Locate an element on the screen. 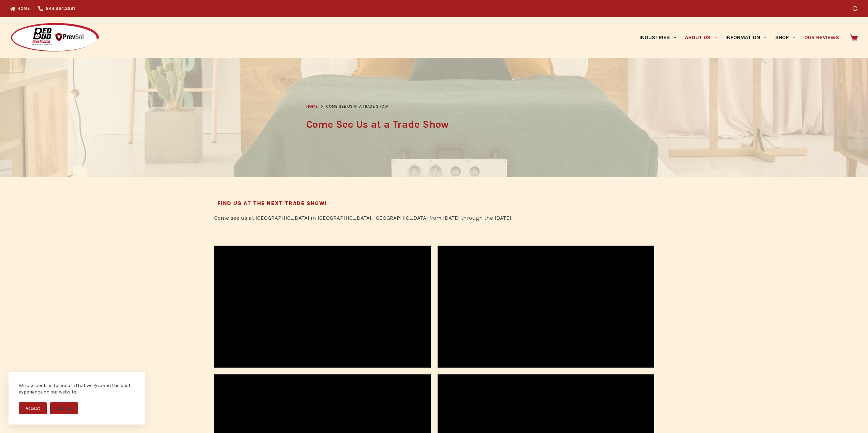  div: We use cookies to ensure that we give you the best experience on our website. is located at coordinates (76, 389).